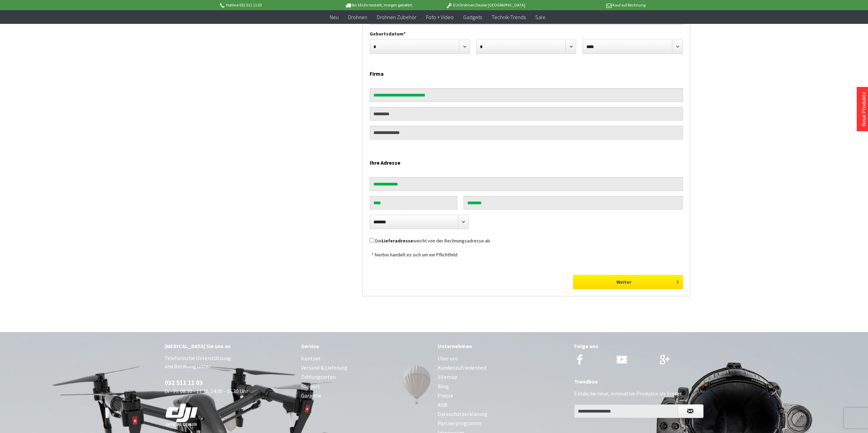  What do you see at coordinates (639, 346) in the screenshot?
I see `div: Folge uns` at bounding box center [639, 346].